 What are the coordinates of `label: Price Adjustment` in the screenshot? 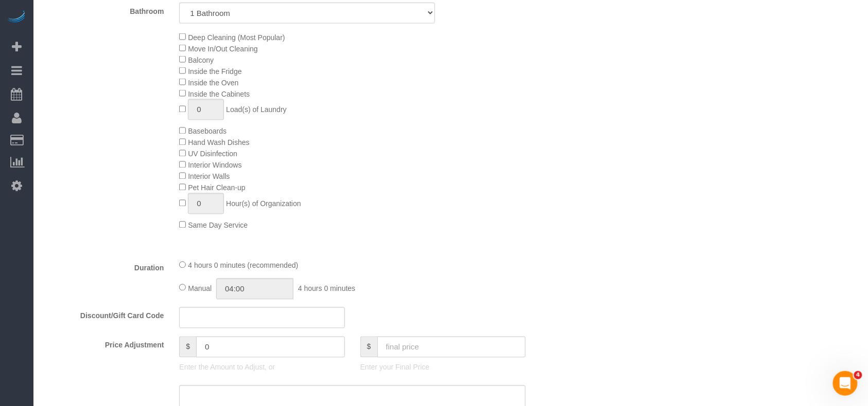 It's located at (104, 343).